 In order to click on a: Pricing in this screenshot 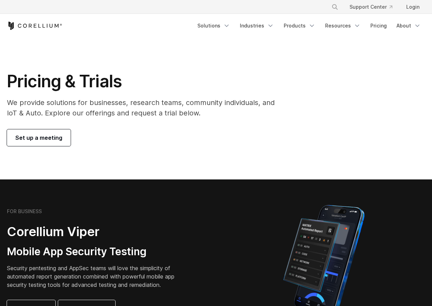, I will do `click(378, 26)`.